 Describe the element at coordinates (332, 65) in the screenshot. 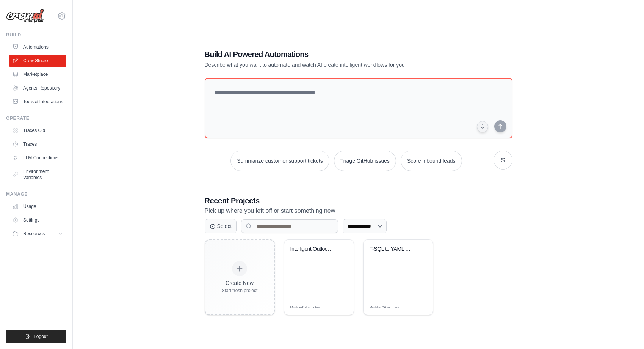

I see `p: Describe what you want to automate and watch AI create intelligent workflows for you` at that location.